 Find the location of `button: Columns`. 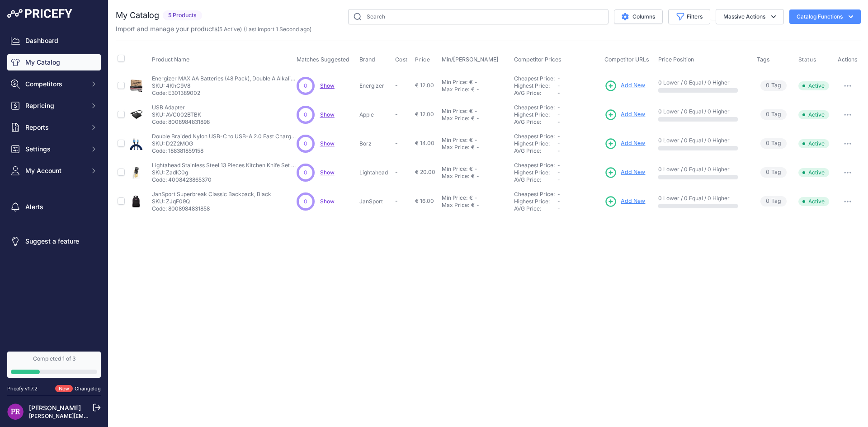

button: Columns is located at coordinates (638, 17).